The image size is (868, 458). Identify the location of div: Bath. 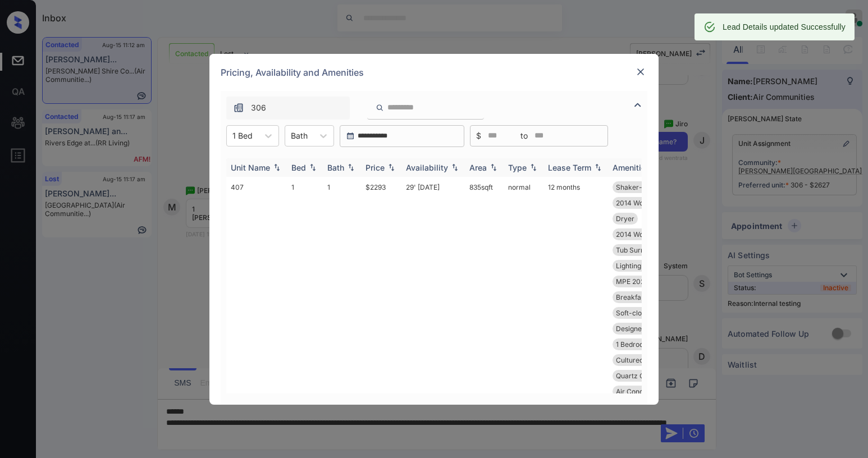
(336, 167).